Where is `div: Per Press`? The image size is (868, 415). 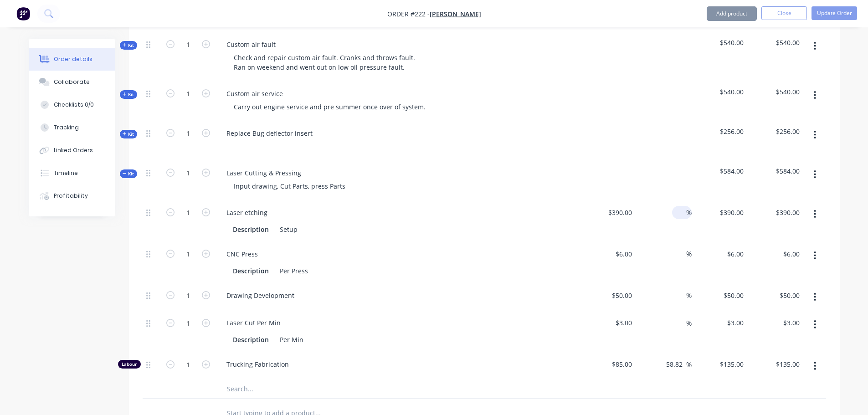 div: Per Press is located at coordinates (294, 271).